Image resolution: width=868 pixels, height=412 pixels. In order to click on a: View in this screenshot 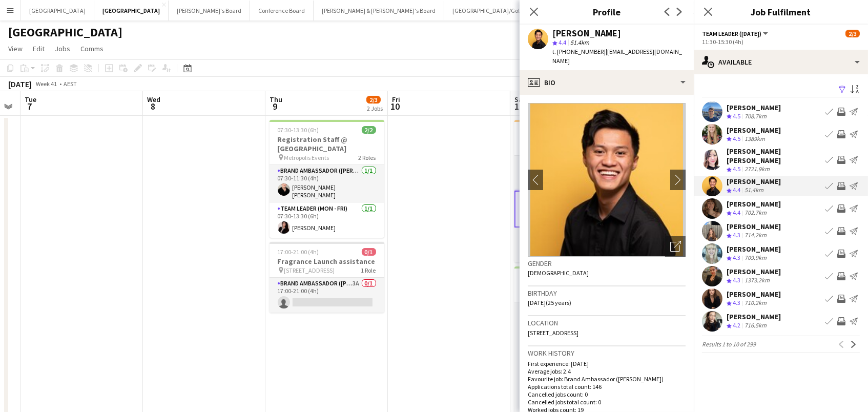, I will do `click(16, 48)`.